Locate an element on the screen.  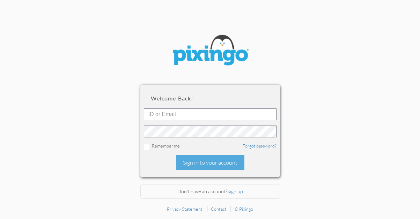
div: Don't have an account? is located at coordinates (210, 192).